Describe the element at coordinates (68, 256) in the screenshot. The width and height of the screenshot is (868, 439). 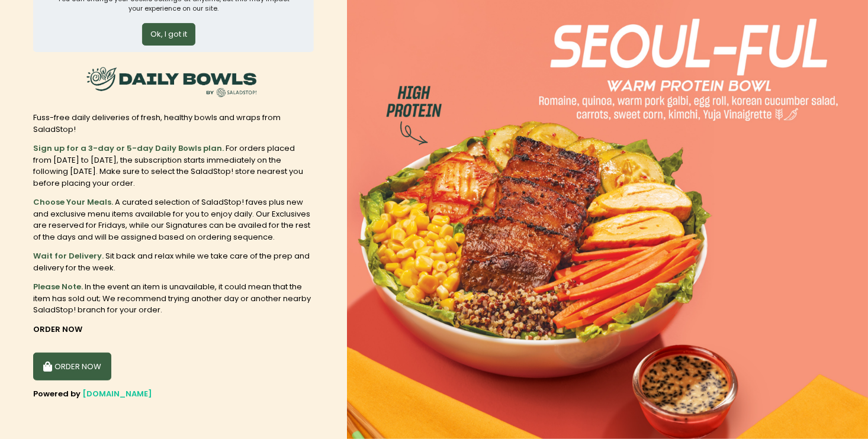
I see `b: Wait for Delivery.` at that location.